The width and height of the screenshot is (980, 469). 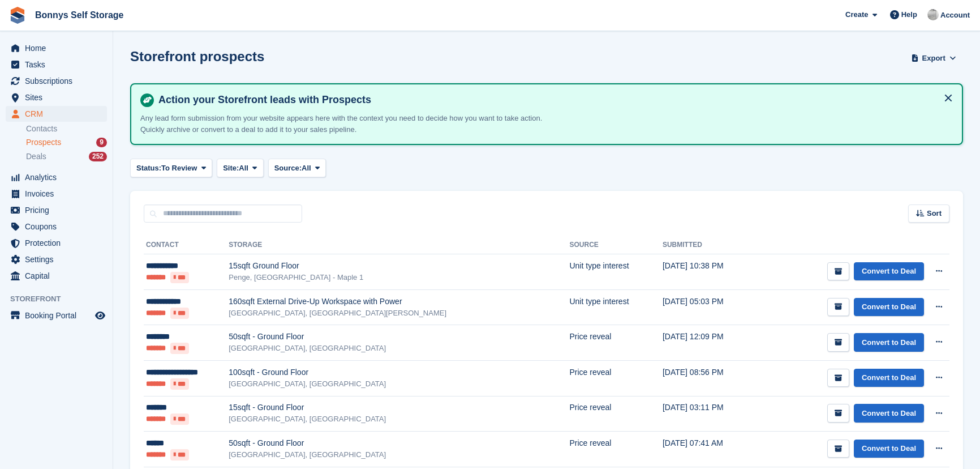 I want to click on h1: Storefront prospects, so click(x=197, y=56).